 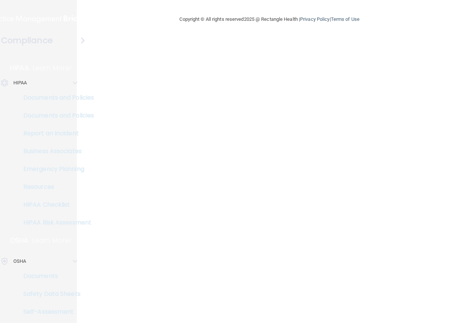 I want to click on div: Copyright © All rights reserved 2025 @ Rectangle Health | |, so click(x=270, y=19).